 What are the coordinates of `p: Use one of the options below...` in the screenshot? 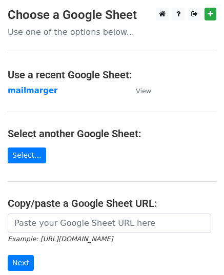 It's located at (112, 32).